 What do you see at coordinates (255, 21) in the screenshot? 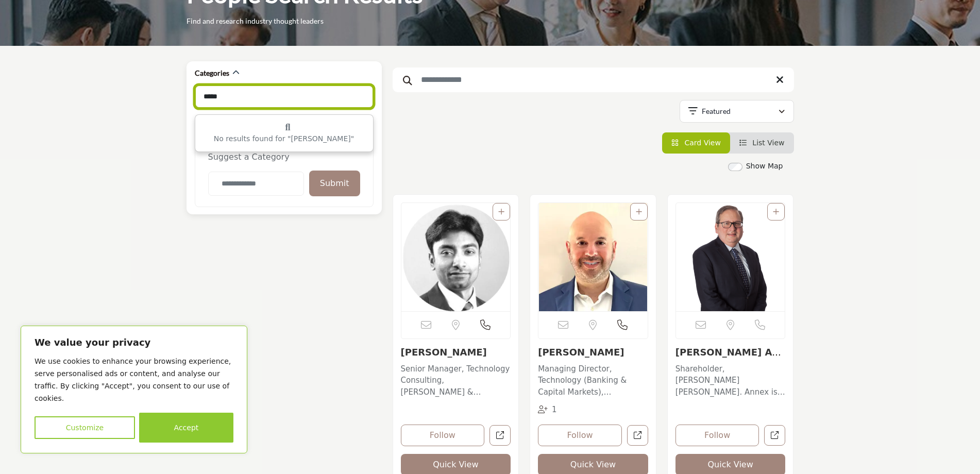
I see `p: Find and research industry thought leaders` at bounding box center [255, 21].